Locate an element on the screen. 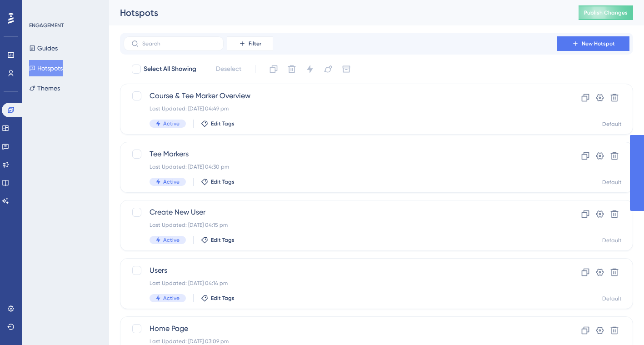  span: Course & Tee Marker Overview is located at coordinates (340, 96).